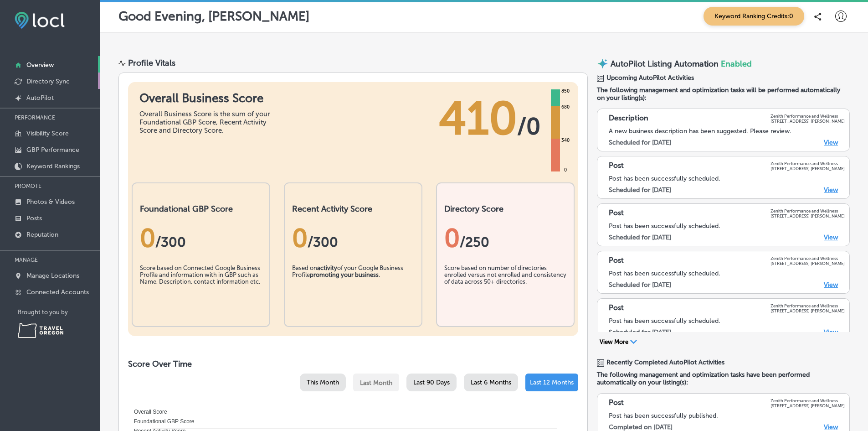 The height and width of the screenshot is (431, 868). What do you see at coordinates (40, 20) in the screenshot?
I see `img: fda3e92497d09a02dc62c9cd864e3231.png` at bounding box center [40, 20].